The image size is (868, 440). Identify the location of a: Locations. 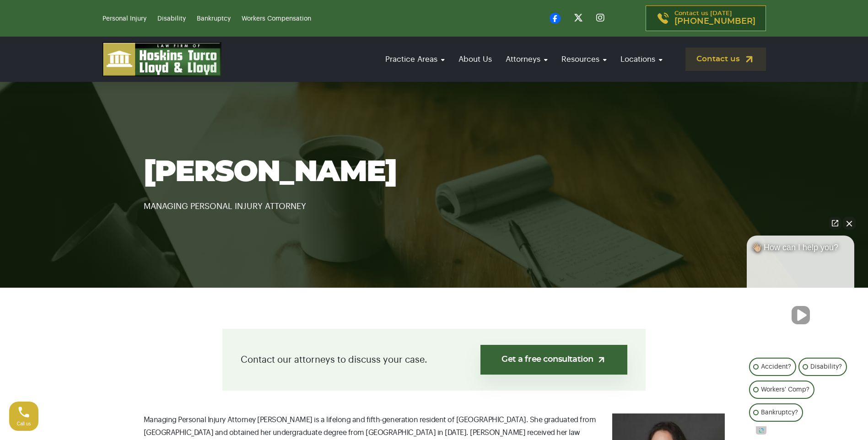
(642, 59).